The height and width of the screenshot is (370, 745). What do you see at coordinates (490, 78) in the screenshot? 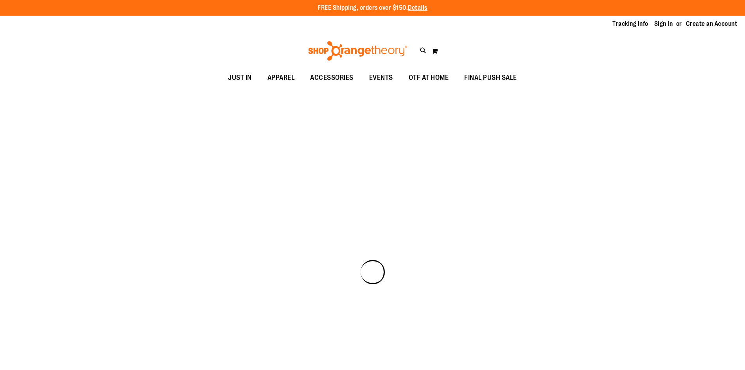
I see `a: FINAL PUSH SALE` at bounding box center [490, 78].